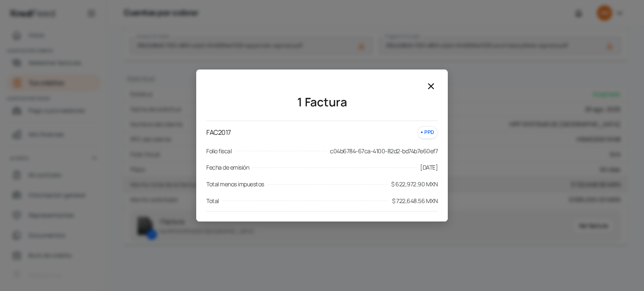 Image resolution: width=644 pixels, height=291 pixels. What do you see at coordinates (219, 151) in the screenshot?
I see `span: Folio fiscal` at bounding box center [219, 151].